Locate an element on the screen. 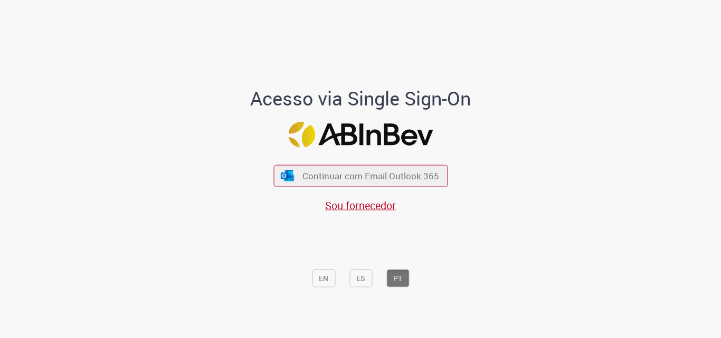  button: PT is located at coordinates (397, 278).